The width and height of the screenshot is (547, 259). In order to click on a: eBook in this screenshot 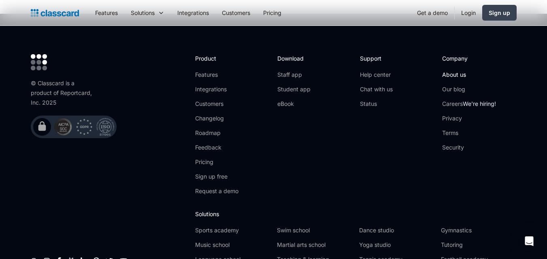, I will do `click(294, 104)`.